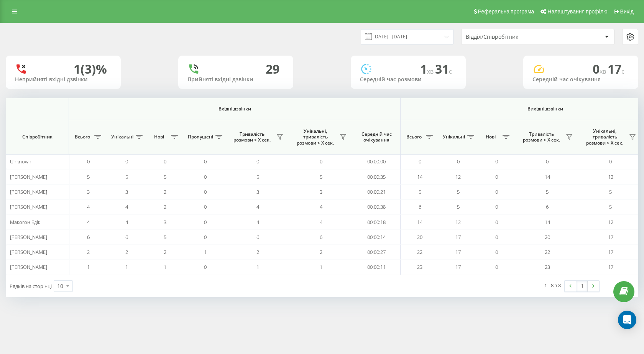 The width and height of the screenshot is (644, 354). Describe the element at coordinates (376, 252) in the screenshot. I see `td: 00:00:27` at that location.